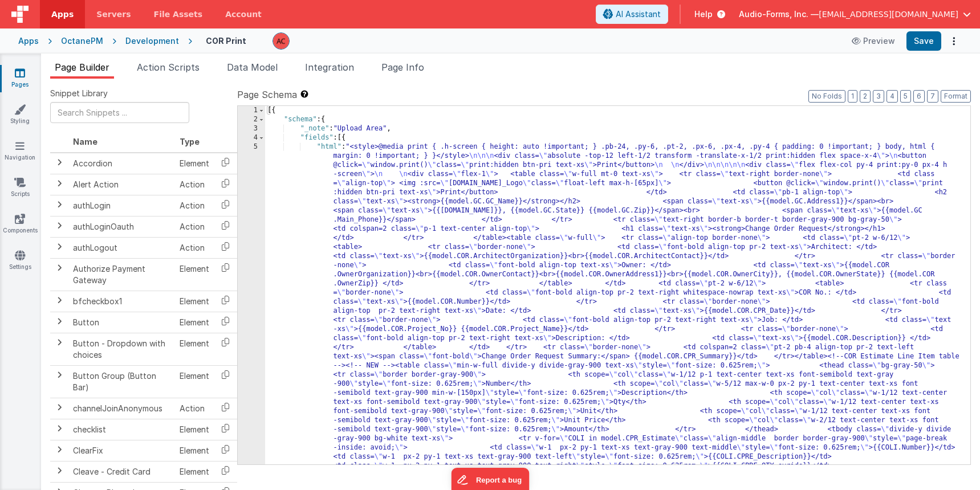  What do you see at coordinates (252, 111) in the screenshot?
I see `div: 1` at bounding box center [252, 111].